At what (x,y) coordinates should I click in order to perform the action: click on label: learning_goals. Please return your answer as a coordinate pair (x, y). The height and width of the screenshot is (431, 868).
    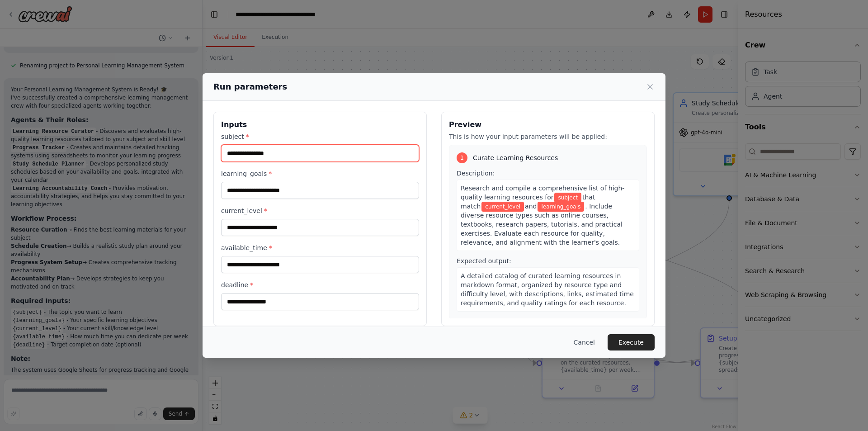
    Looking at the image, I should click on (320, 174).